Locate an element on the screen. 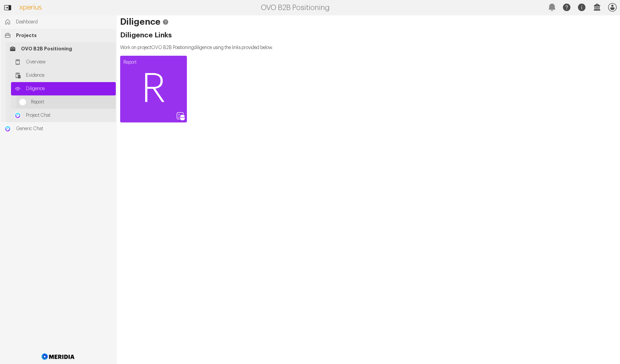 This screenshot has height=364, width=620. span: Report is located at coordinates (72, 102).